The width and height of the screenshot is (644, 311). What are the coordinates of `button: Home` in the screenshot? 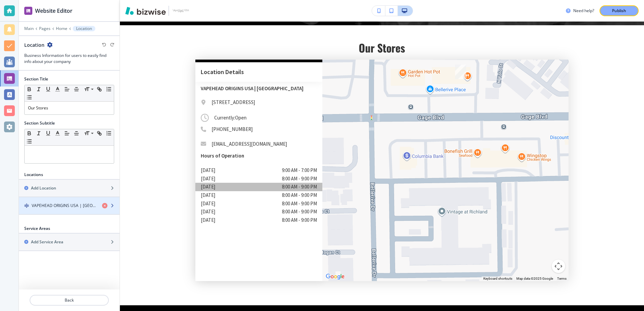 It's located at (62, 29).